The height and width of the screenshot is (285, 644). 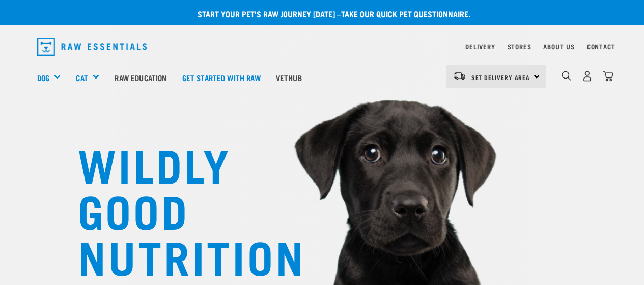 What do you see at coordinates (601, 46) in the screenshot?
I see `a: Contact` at bounding box center [601, 46].